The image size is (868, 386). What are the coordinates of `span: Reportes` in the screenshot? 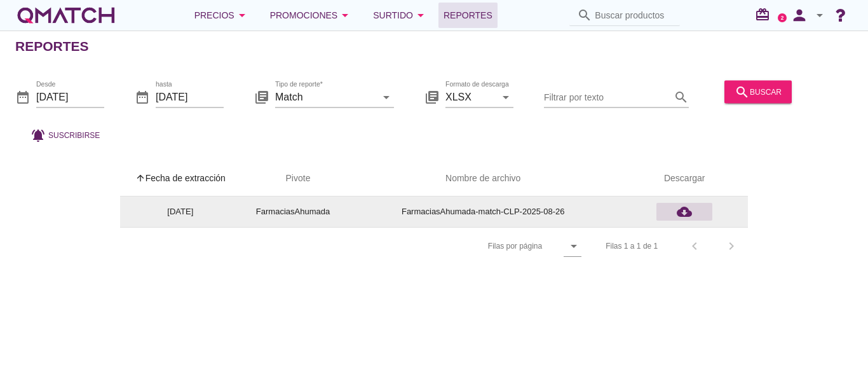 It's located at (467, 15).